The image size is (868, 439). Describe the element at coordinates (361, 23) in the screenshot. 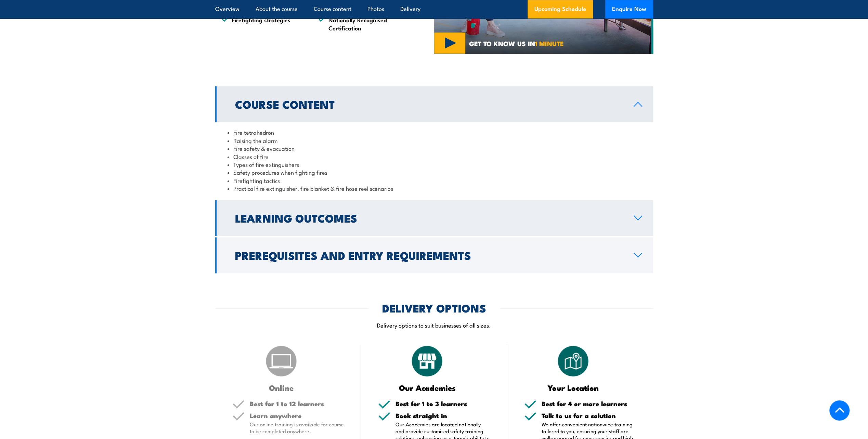

I see `li: Nationally Recognised Certification` at that location.